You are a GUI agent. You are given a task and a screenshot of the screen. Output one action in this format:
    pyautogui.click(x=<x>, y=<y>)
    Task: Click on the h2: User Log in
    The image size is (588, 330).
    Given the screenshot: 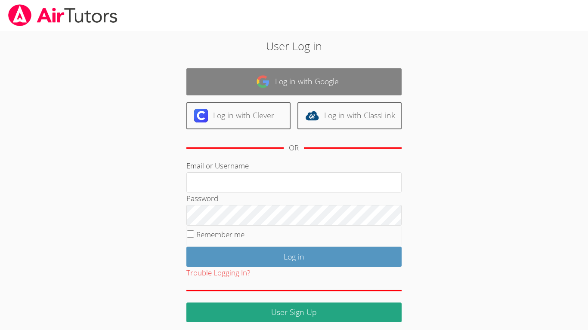 What is the action you would take?
    pyautogui.click(x=294, y=46)
    